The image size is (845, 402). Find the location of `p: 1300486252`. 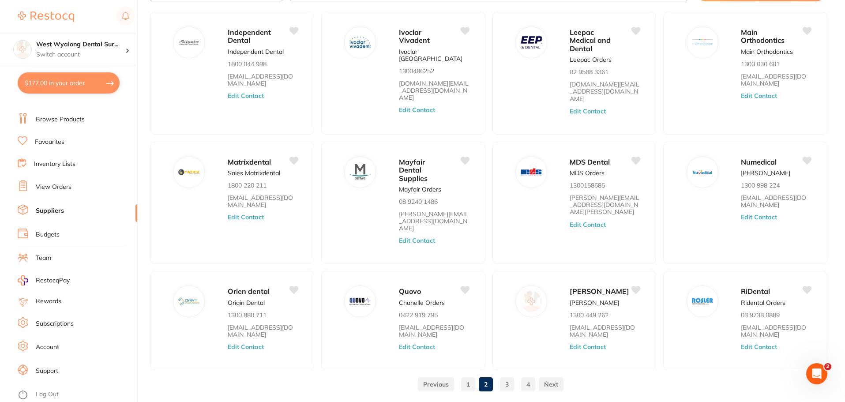

p: 1300486252 is located at coordinates (416, 71).